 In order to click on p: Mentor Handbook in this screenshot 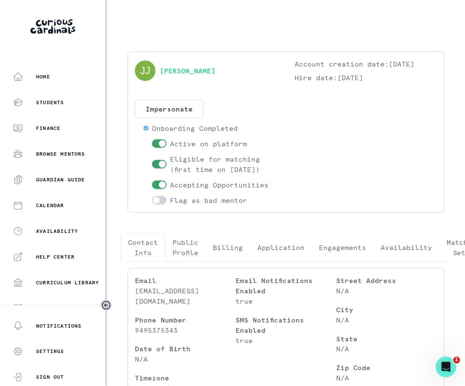, I will do `click(62, 308)`.